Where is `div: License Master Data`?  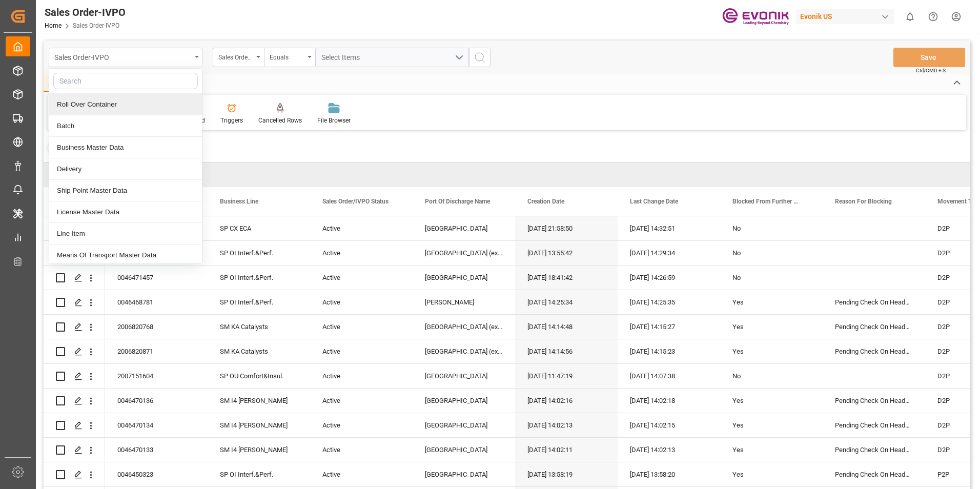
div: License Master Data is located at coordinates (126, 213).